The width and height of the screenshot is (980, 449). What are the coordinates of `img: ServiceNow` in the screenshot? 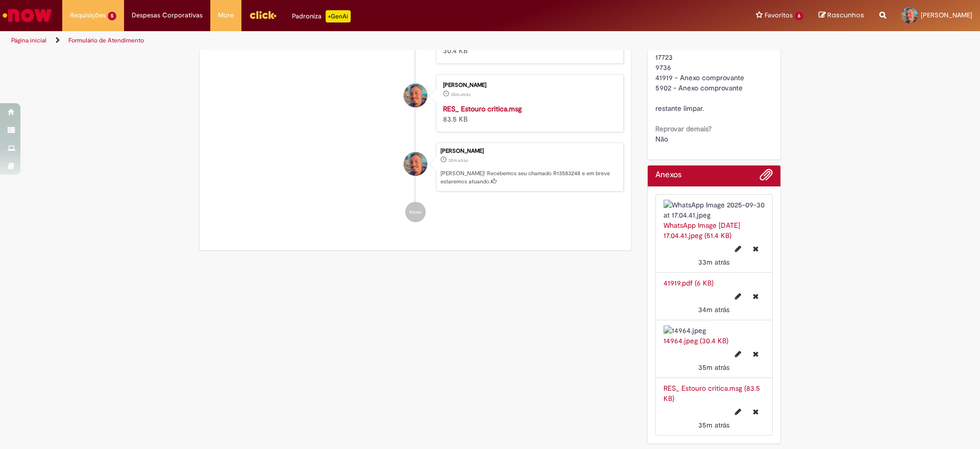 It's located at (27, 15).